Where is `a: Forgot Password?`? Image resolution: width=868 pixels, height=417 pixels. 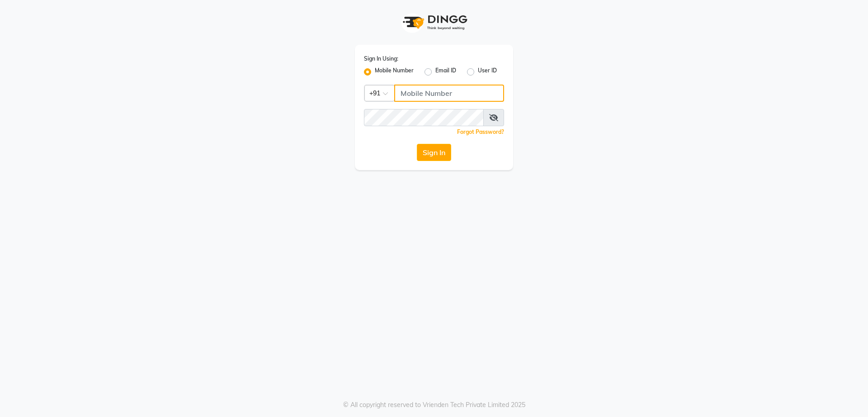
a: Forgot Password? is located at coordinates (481, 132).